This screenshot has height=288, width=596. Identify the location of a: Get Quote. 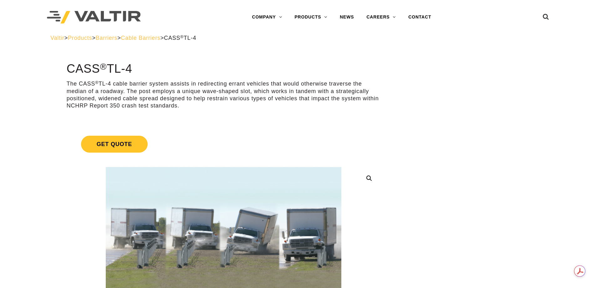
(223, 144).